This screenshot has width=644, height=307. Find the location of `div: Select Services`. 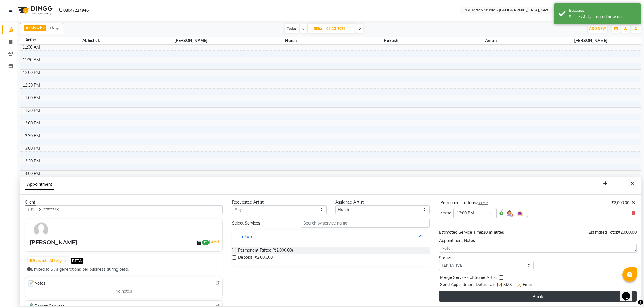

div: Select Services is located at coordinates (262, 223).